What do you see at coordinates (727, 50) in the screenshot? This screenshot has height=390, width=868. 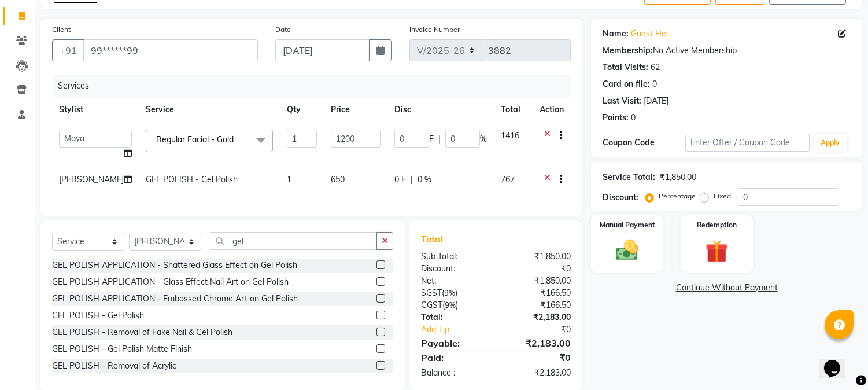 I see `div: No Active Membership` at bounding box center [727, 50].